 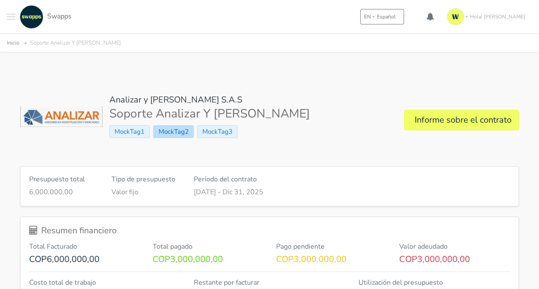 What do you see at coordinates (269, 231) in the screenshot?
I see `h5: Resumen financiero` at bounding box center [269, 231].